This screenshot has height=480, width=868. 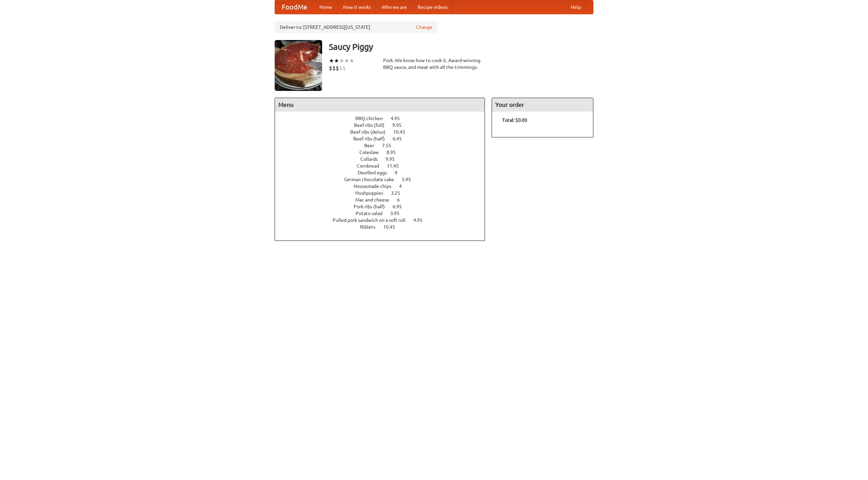 I want to click on div: Pork. We know how to cook it. Award-winning BBQ sauce, and meat with all the trimmings., so click(x=434, y=64).